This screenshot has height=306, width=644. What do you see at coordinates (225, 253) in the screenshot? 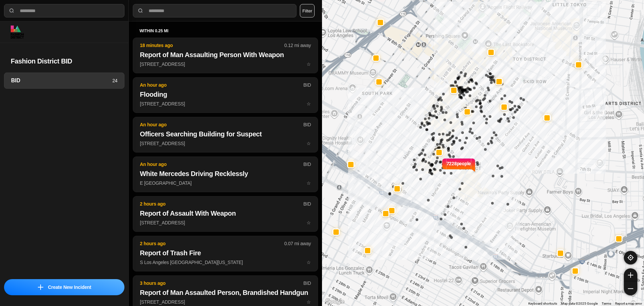
I see `h2: Report of Trash Fire` at bounding box center [225, 253].